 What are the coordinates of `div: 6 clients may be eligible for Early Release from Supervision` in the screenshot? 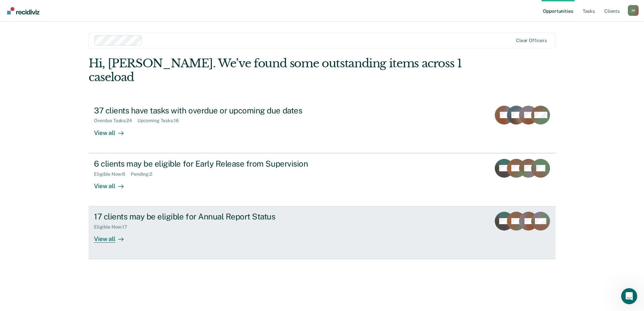 It's located at (212, 164).